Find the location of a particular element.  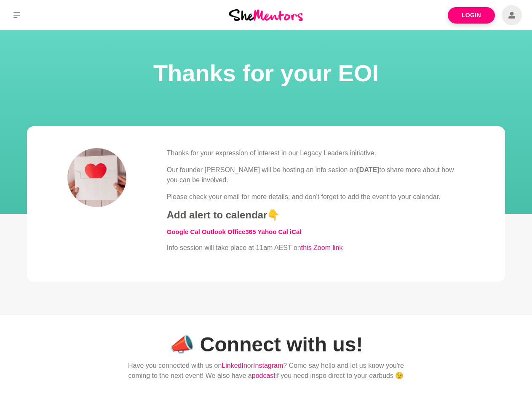

p: Have you connected with us on or ? Come say hello and let us know you're coming to the next event... is located at coordinates (266, 371).